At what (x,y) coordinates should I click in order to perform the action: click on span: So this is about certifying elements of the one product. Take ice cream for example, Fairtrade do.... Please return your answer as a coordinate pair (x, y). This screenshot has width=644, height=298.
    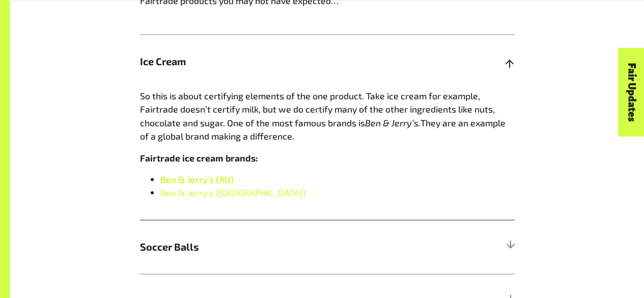
    Looking at the image, I should click on (317, 108).